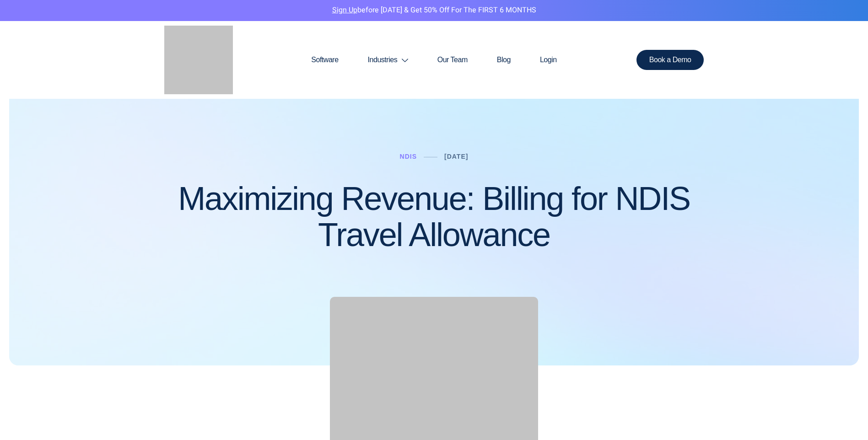 Image resolution: width=868 pixels, height=440 pixels. Describe the element at coordinates (670, 60) in the screenshot. I see `a: Book a Demo` at that location.